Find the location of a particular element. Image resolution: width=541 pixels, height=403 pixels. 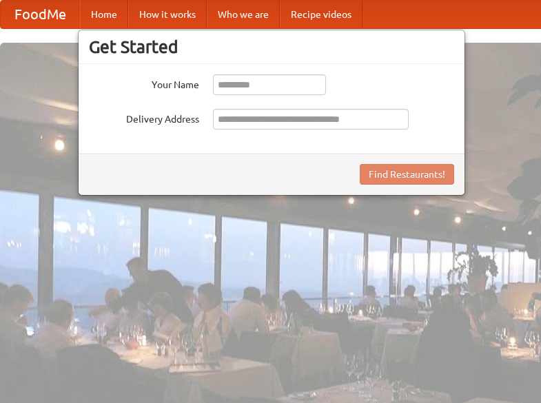

label: Your Name is located at coordinates (144, 83).